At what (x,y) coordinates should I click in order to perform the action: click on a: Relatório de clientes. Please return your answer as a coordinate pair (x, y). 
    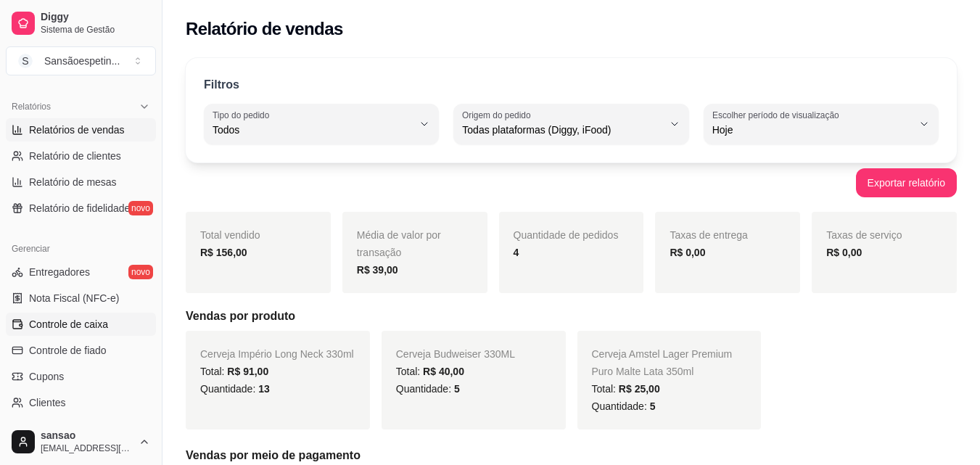
    Looking at the image, I should click on (80, 156).